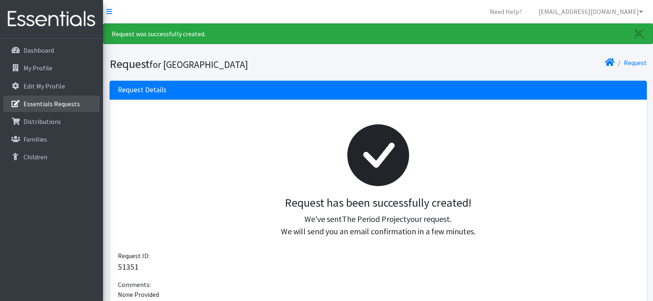 The height and width of the screenshot is (301, 653). I want to click on a: Children, so click(51, 157).